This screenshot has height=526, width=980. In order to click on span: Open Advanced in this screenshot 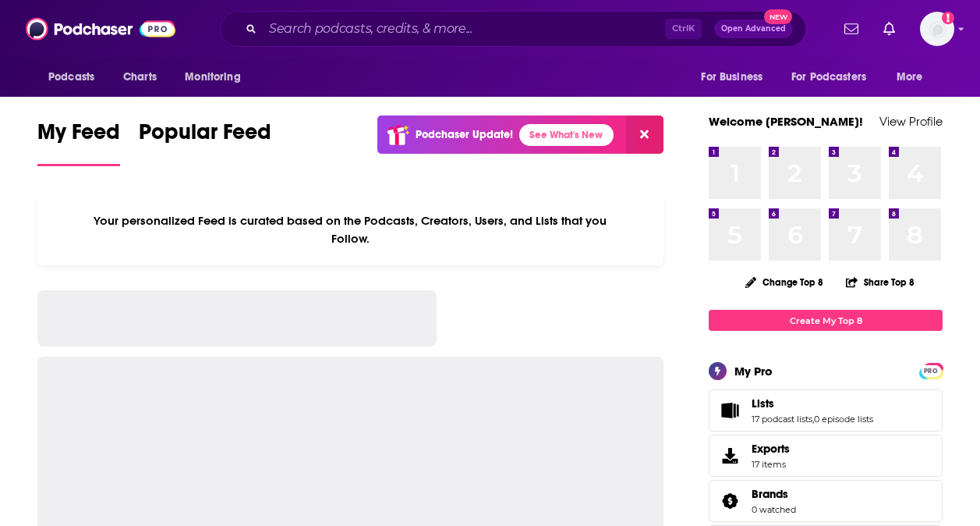, I will do `click(753, 29)`.